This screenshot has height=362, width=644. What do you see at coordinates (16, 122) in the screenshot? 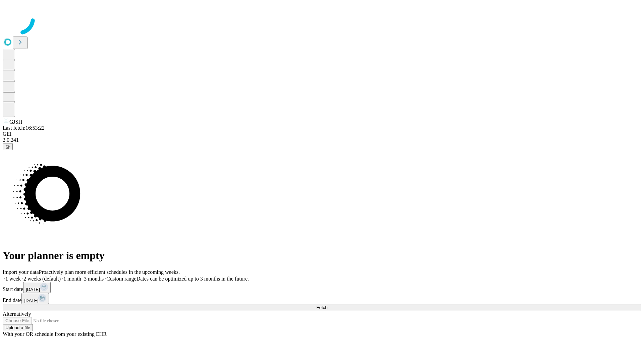
I see `span: GJSH` at bounding box center [16, 122].